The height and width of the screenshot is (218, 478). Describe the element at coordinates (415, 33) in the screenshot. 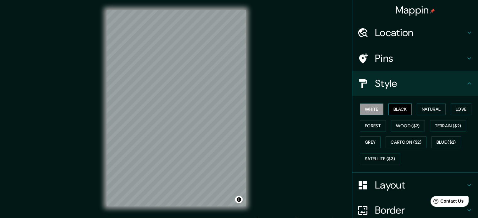

I see `div: Location` at that location.